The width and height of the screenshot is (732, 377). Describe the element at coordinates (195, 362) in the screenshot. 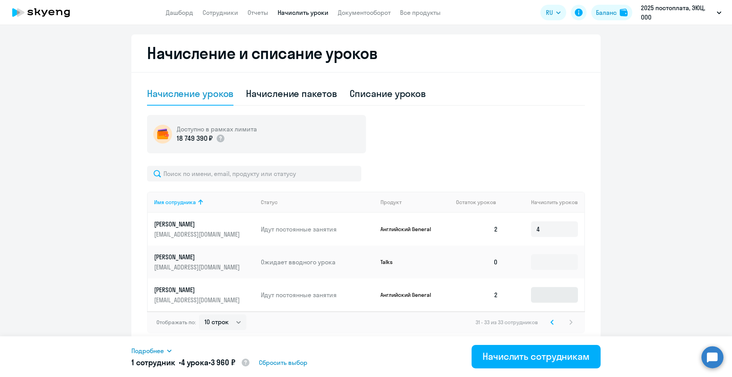

I see `span: 4 урока` at that location.